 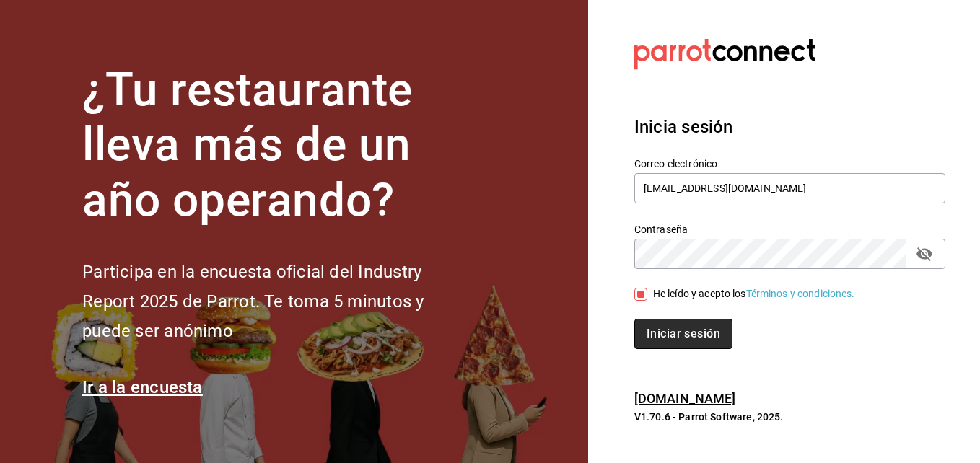 I want to click on h2: Participa en la encuesta oficial del Industry Report 2025 de Parrot. Te toma 5 minutos y puede se..., so click(x=277, y=302).